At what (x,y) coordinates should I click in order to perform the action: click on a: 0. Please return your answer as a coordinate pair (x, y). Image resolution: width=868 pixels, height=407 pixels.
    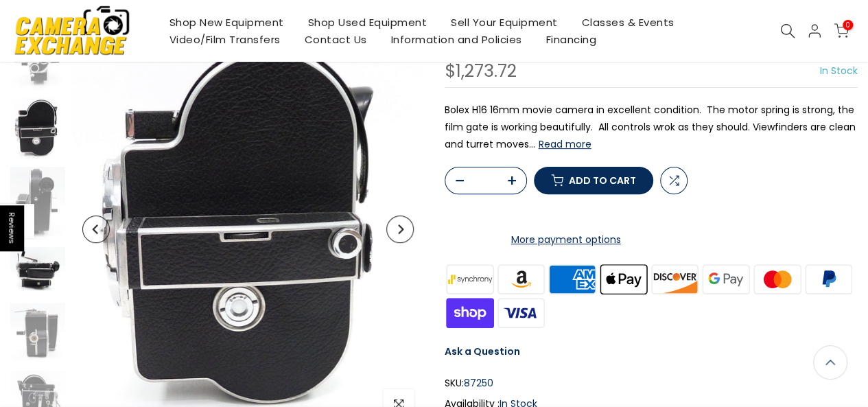
    Looking at the image, I should click on (842, 31).